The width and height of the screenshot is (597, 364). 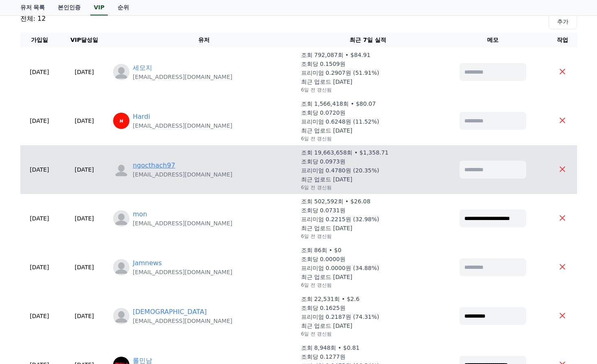 I want to click on a: 세모지, so click(x=142, y=68).